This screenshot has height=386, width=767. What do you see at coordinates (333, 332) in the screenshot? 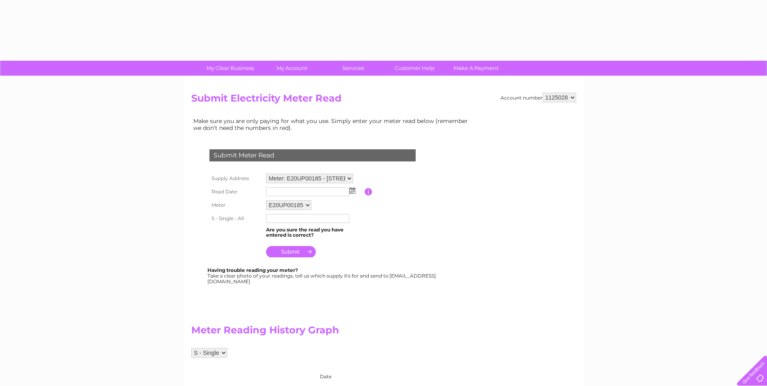
I see `h2: Meter Reading History Graph` at bounding box center [333, 332].